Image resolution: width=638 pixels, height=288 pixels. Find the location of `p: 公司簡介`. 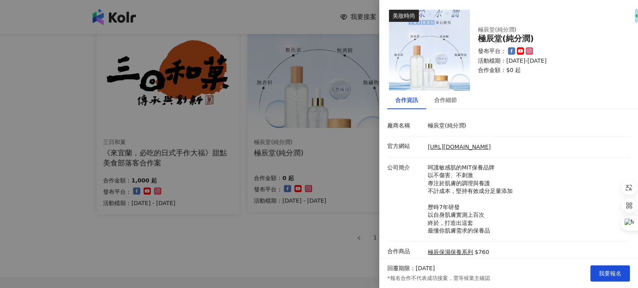

p: 公司簡介 is located at coordinates (406, 168).